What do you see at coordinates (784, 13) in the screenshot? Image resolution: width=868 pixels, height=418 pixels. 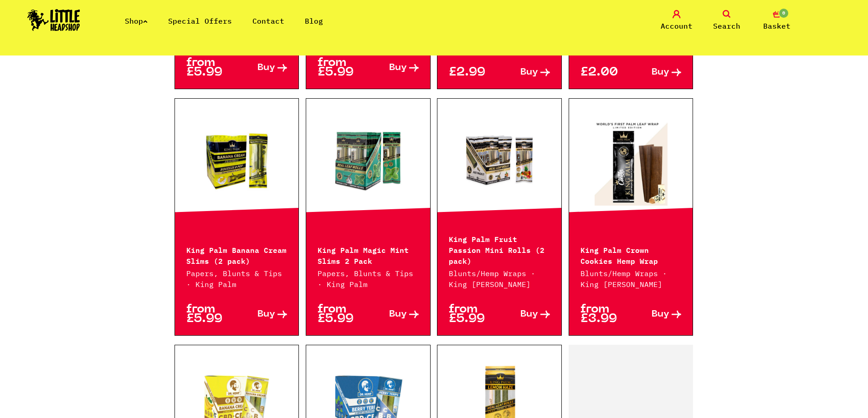 I see `span: 0` at bounding box center [784, 13].